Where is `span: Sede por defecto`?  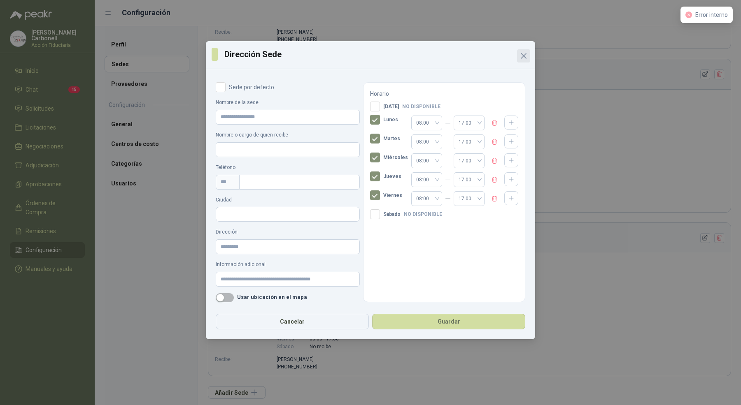 span: Sede por defecto is located at coordinates (251, 87).